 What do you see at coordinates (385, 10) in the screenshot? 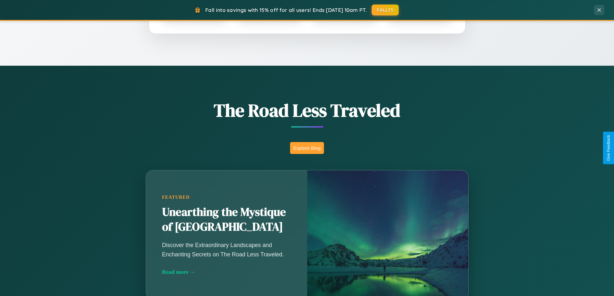
I see `button: FALL15` at bounding box center [385, 10].